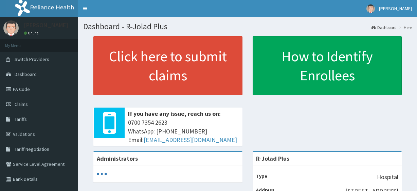 This screenshot has height=191, width=417. I want to click on a: Click here to submit claims, so click(168, 66).